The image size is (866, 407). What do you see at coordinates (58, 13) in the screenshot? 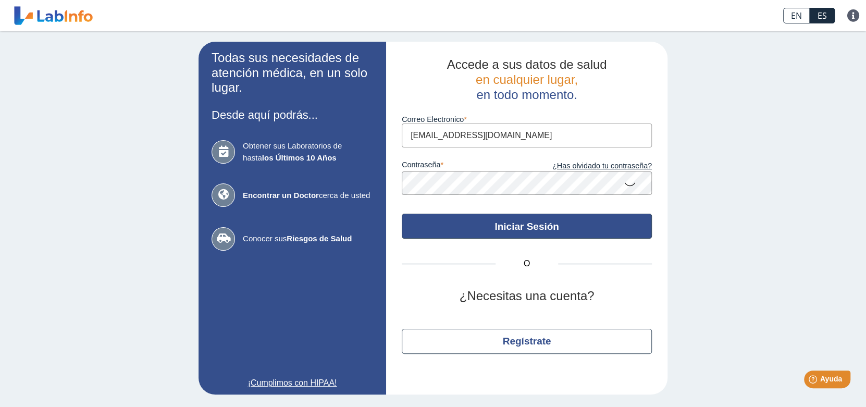
I see `span: Ayuda` at bounding box center [58, 13].